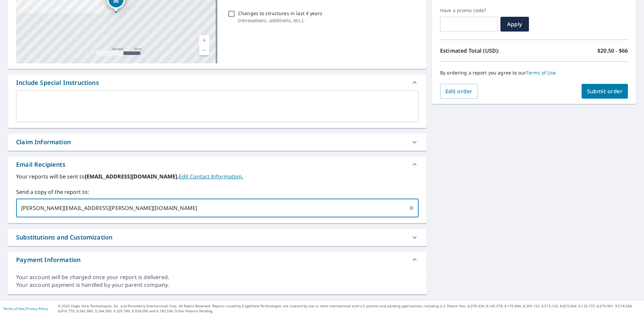 The height and width of the screenshot is (317, 644). What do you see at coordinates (205, 40) in the screenshot?
I see `a: Current Level 17, Zoom In` at bounding box center [205, 40].